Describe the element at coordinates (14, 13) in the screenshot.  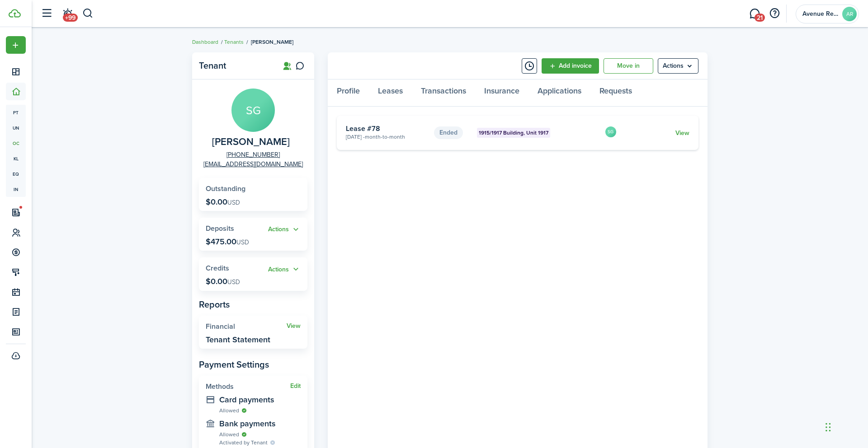
I see `img: TenantCloud` at that location.